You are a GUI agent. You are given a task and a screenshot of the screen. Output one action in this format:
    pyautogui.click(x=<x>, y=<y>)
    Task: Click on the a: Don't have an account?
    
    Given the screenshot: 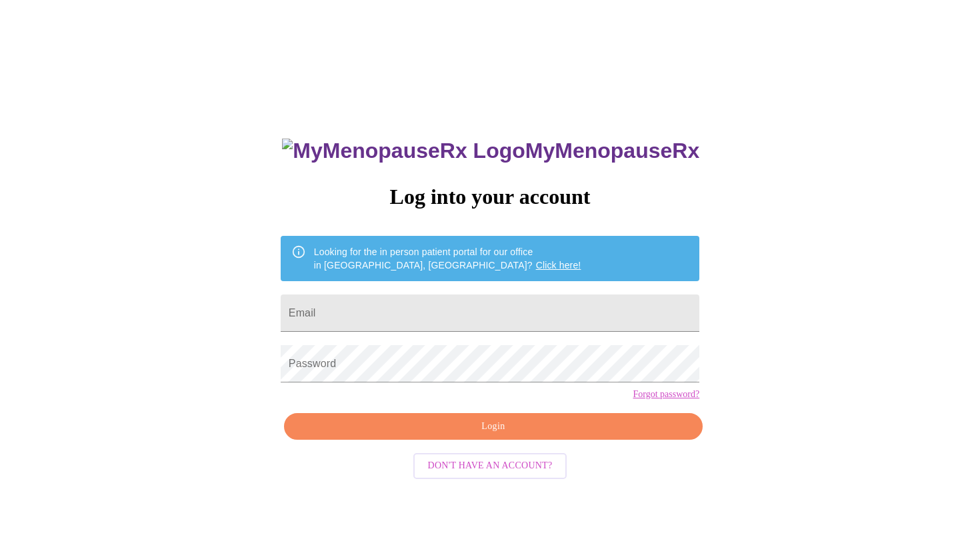 What is the action you would take?
    pyautogui.click(x=490, y=465)
    